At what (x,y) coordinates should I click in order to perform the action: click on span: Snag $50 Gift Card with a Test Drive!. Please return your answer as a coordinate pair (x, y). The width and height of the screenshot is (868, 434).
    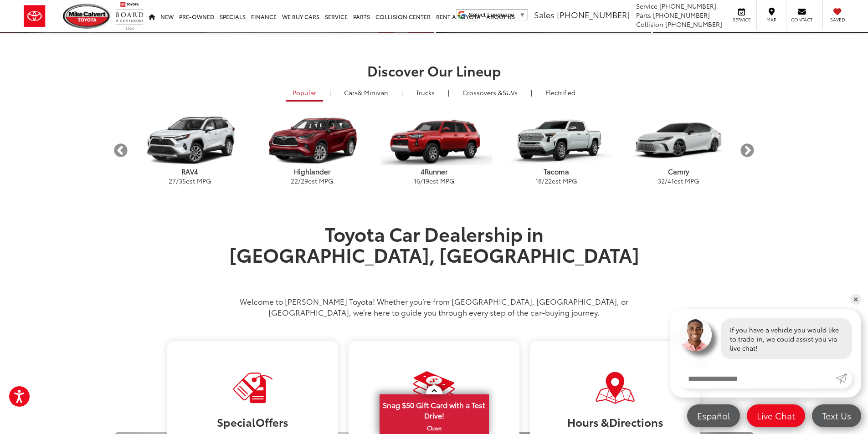
    Looking at the image, I should click on (434, 409).